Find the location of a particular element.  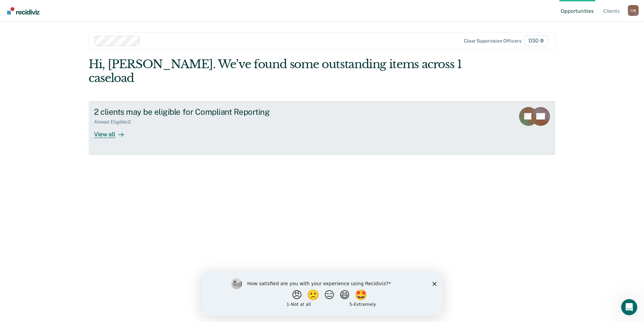

img: Recidiviz is located at coordinates (23, 11).